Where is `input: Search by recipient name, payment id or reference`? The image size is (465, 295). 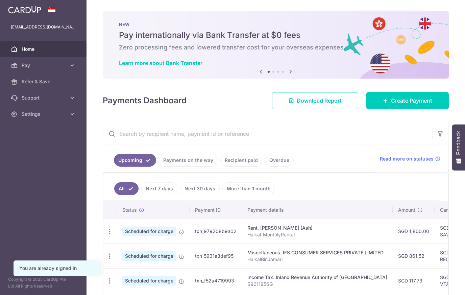 input: Search by recipient name, payment id or reference is located at coordinates (268, 134).